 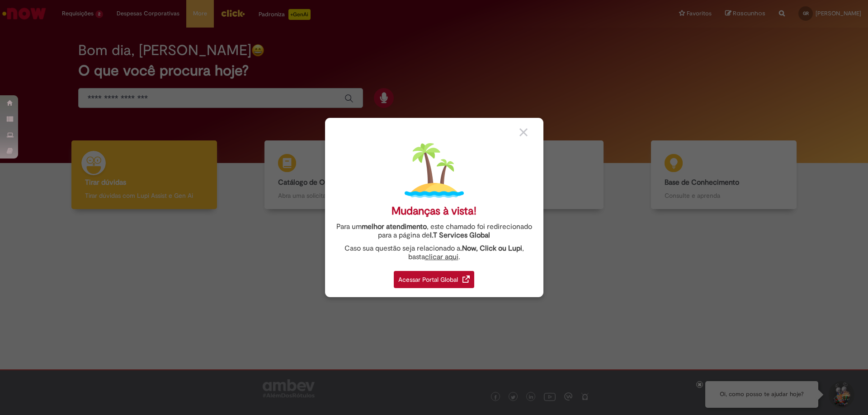 What do you see at coordinates (466, 279) in the screenshot?
I see `img: redirect_link.png` at bounding box center [466, 279].